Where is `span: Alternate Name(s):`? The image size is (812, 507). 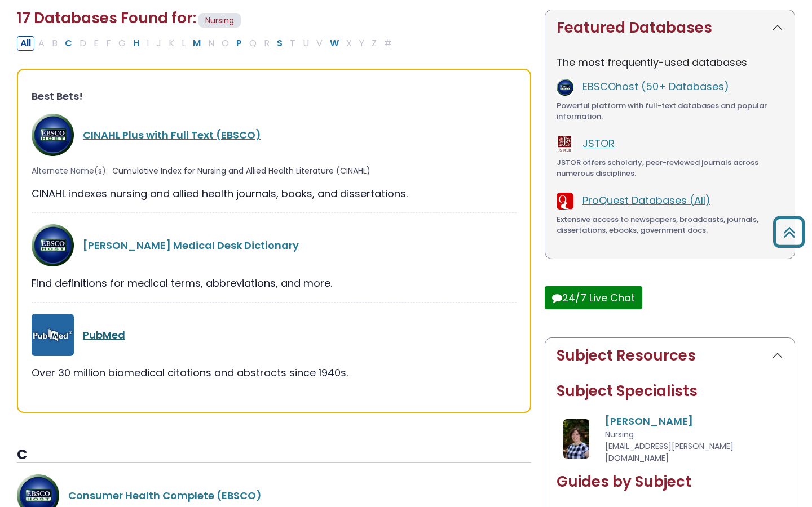 span: Alternate Name(s): is located at coordinates (69, 171).